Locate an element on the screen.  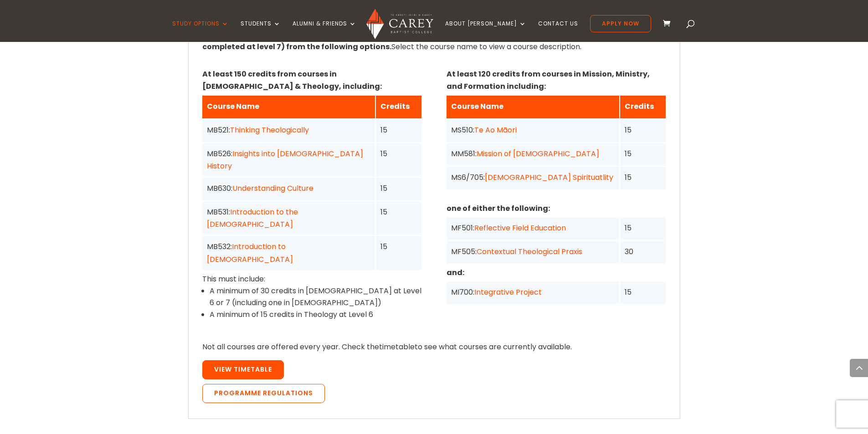
div: MB532: is located at coordinates (289, 253).